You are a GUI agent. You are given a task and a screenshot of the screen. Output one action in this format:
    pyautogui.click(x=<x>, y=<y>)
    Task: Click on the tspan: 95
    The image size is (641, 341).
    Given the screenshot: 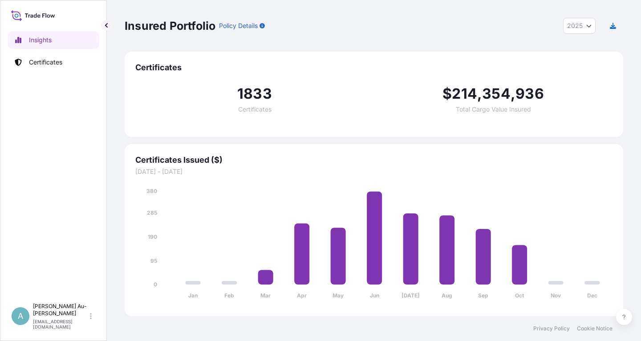 What is the action you would take?
    pyautogui.click(x=154, y=261)
    